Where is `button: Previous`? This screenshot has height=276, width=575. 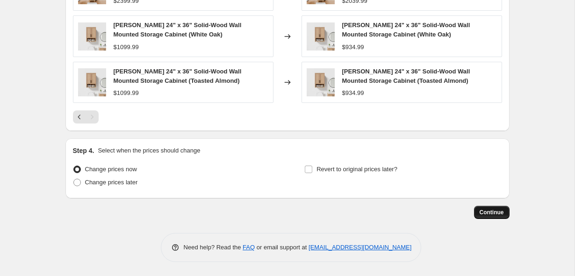 button: Previous is located at coordinates (79, 117).